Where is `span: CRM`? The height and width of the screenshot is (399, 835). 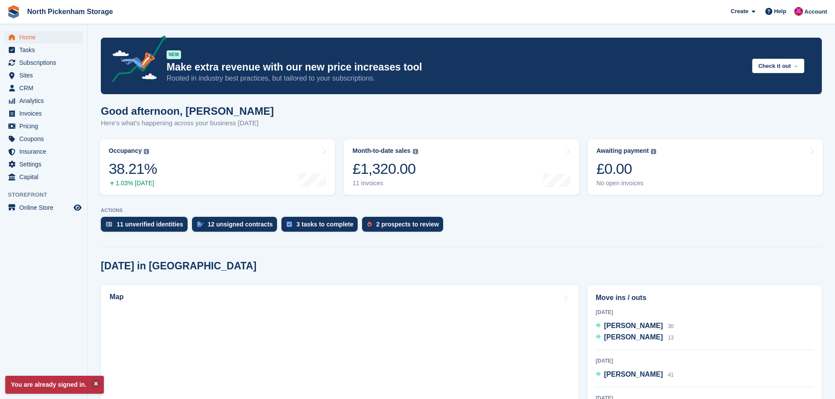
span: CRM is located at coordinates (46, 88).